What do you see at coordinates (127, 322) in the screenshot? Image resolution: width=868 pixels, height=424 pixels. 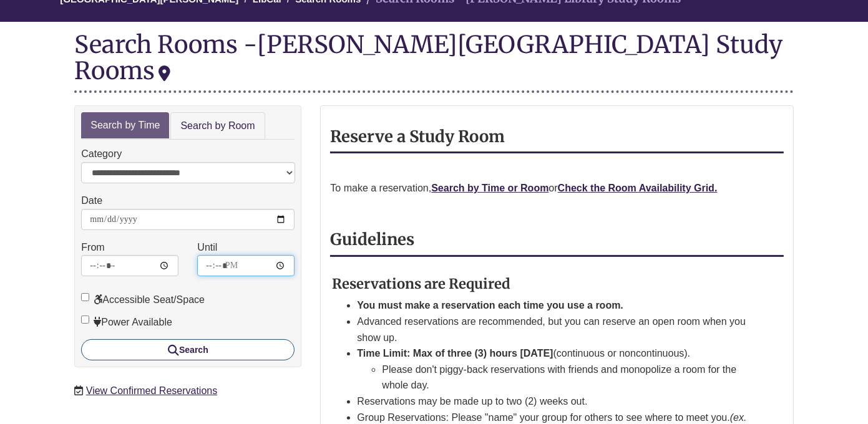 I see `label: Power Available` at bounding box center [127, 322].